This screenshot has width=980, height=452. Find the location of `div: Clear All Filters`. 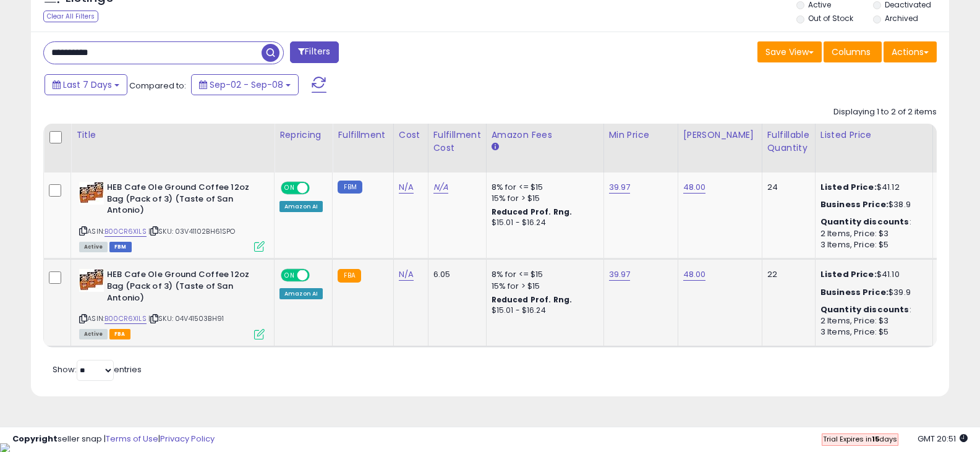

div: Clear All Filters is located at coordinates (70, 16).